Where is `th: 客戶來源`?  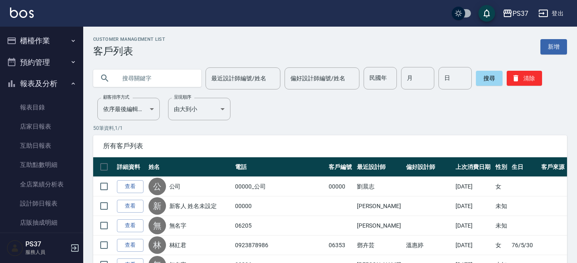
th: 客戶來源 is located at coordinates (553, 167).